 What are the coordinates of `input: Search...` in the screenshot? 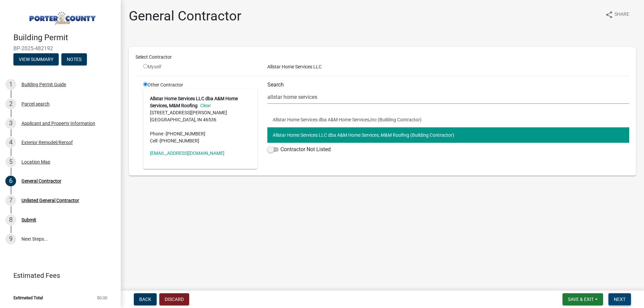 It's located at (448, 97).